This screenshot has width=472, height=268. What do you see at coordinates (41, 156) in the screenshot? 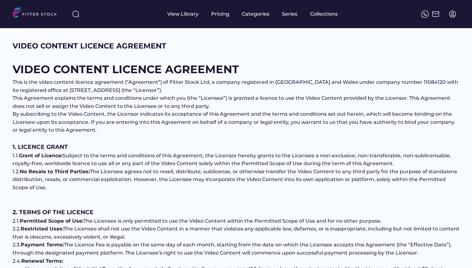
I see `span: Grant of Licence:` at bounding box center [41, 156].